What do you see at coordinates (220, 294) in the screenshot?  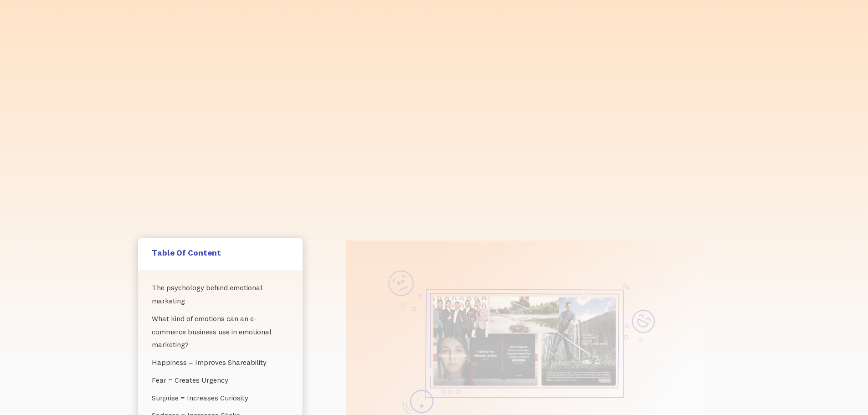 I see `a: The psychology behind emotional marketing` at bounding box center [220, 294].